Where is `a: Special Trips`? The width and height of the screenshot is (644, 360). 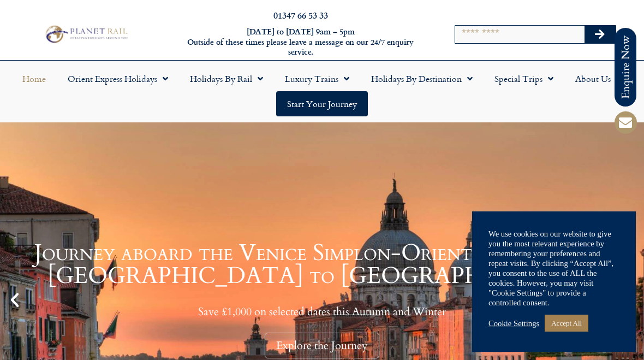 a: Special Trips is located at coordinates (524, 78).